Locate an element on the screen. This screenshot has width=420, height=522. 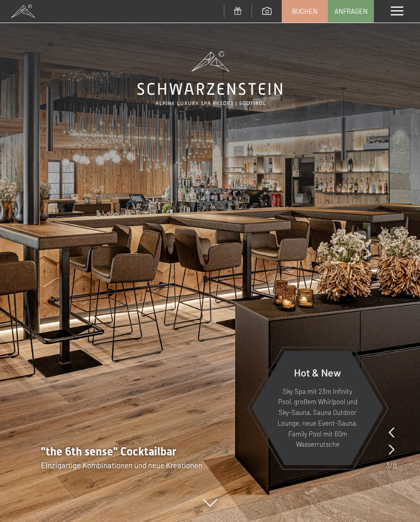
a: Hot & New Sky Spa mit 23m Infinity Pool, großem Whirlpool und Sky-Sauna, Sauna Outdoor Lounge, ne... is located at coordinates (317, 408).